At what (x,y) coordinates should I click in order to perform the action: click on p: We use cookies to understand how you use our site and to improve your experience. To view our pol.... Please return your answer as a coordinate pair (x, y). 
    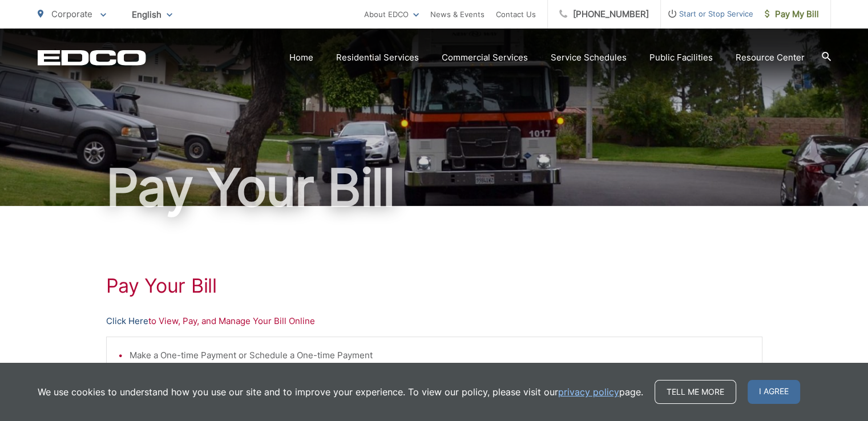
    Looking at the image, I should click on (340, 392).